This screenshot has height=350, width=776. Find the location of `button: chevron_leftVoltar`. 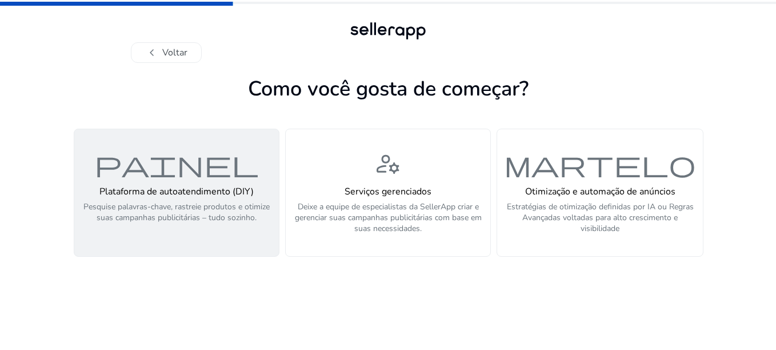

button: chevron_leftVoltar is located at coordinates (166, 53).